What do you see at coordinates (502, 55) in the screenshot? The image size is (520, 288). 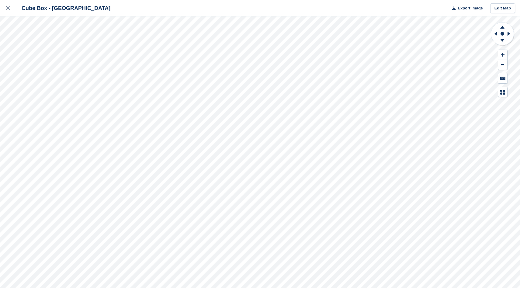 I see `button: Zoom In` at bounding box center [502, 55].